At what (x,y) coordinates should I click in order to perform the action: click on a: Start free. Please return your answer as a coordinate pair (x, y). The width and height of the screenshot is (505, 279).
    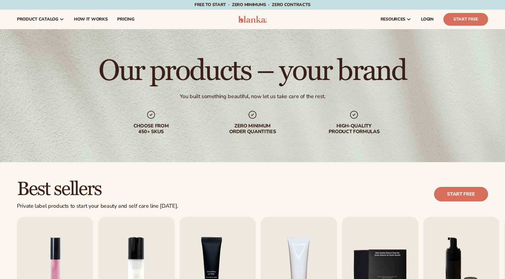
    Looking at the image, I should click on (461, 194).